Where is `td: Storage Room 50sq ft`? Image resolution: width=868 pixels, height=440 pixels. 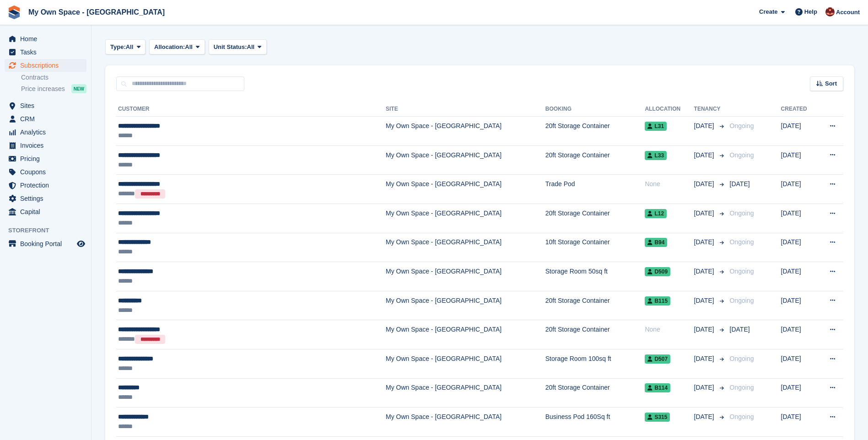
td: Storage Room 50sq ft is located at coordinates (595, 277).